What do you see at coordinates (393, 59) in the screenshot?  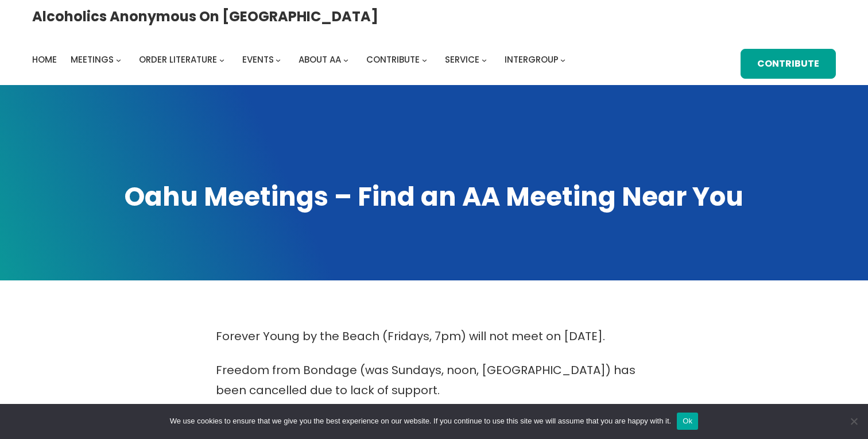 I see `span: Contribute` at bounding box center [393, 59].